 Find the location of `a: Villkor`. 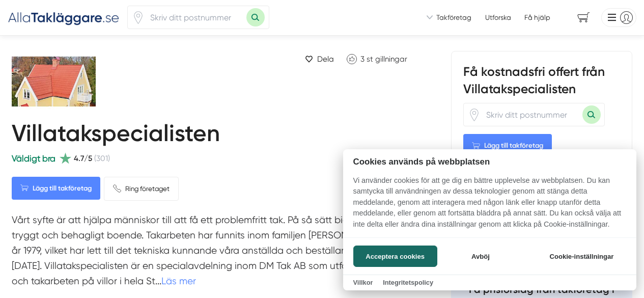

a: Villkor is located at coordinates (363, 282).